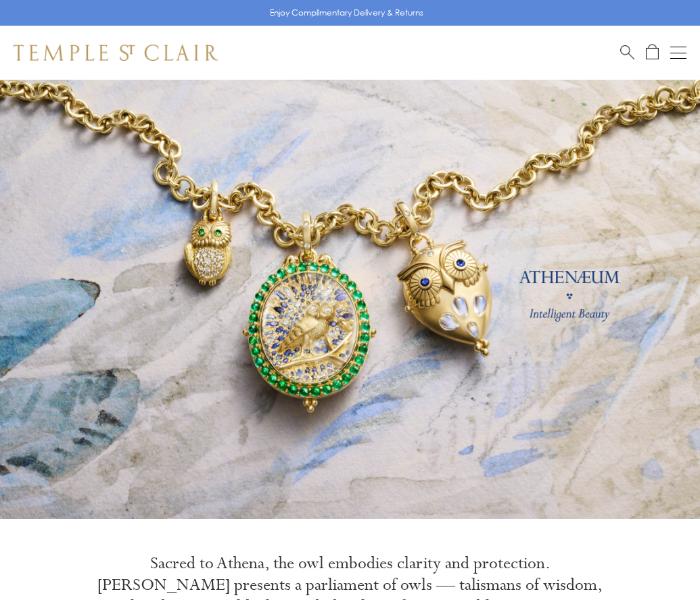 The height and width of the screenshot is (600, 700). What do you see at coordinates (652, 52) in the screenshot?
I see `a: Open Shopping Bag` at bounding box center [652, 52].